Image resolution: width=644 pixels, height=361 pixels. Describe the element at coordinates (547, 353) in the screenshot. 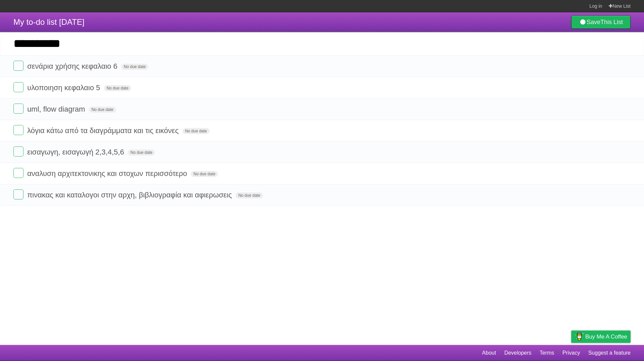

I see `a: Terms` at that location.